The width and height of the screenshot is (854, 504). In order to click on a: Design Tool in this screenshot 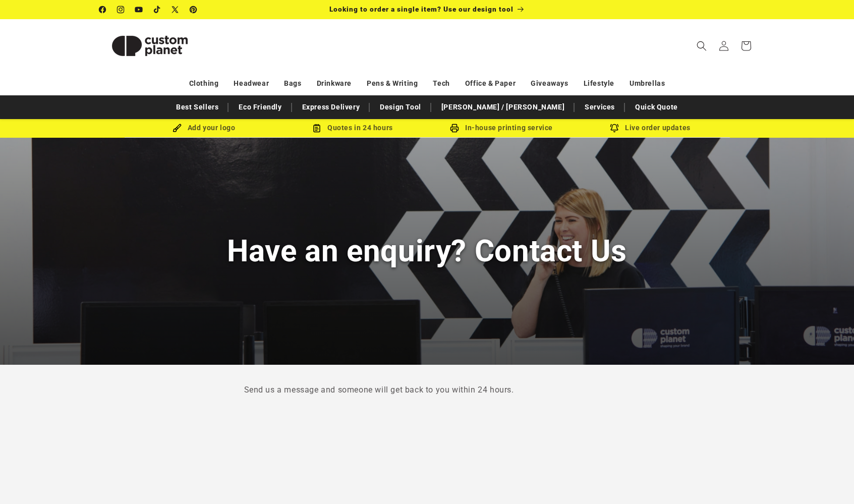, I will do `click(400, 107)`.